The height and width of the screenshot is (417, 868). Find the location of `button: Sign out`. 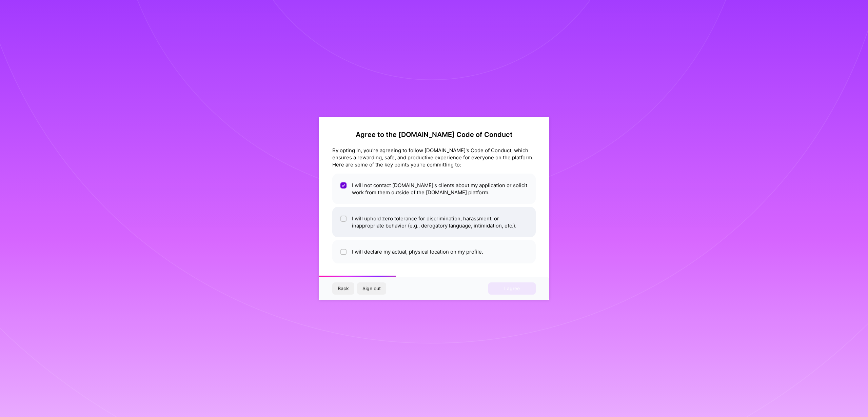

button: Sign out is located at coordinates (372, 288).